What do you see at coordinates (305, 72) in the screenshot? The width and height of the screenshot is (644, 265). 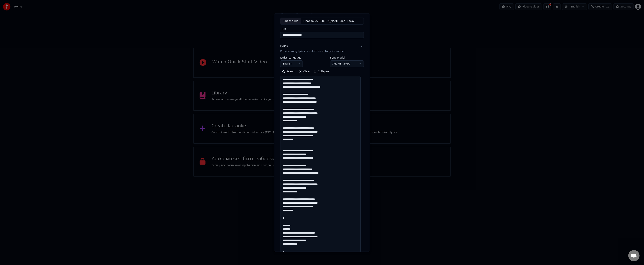 I see `button: Clear` at bounding box center [305, 72].